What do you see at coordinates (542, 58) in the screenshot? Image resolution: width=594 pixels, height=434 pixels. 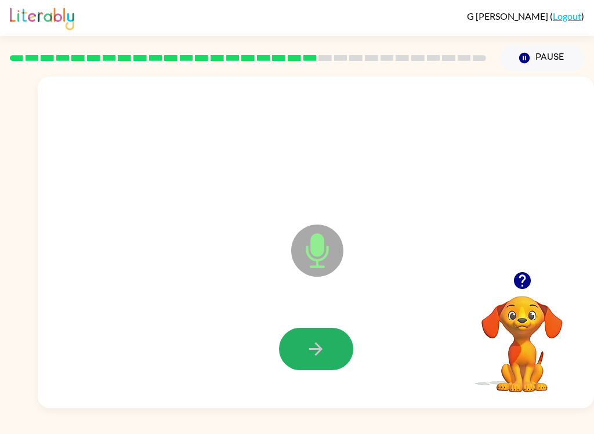 I see `button: Pause` at bounding box center [542, 58].